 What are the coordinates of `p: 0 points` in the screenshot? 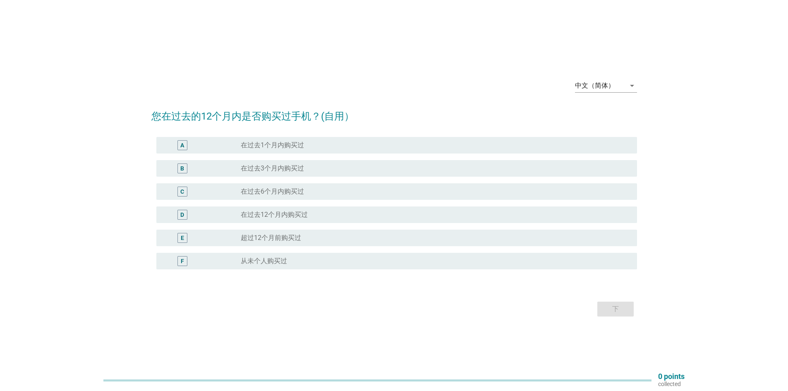 It's located at (671, 376).